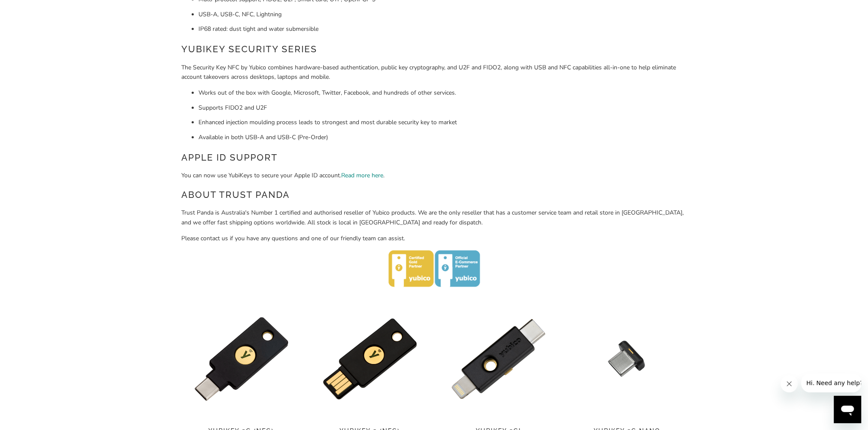 The height and width of the screenshot is (430, 868). What do you see at coordinates (443, 29) in the screenshot?
I see `li: IP68 rated: dust tight and water submersible` at bounding box center [443, 29].